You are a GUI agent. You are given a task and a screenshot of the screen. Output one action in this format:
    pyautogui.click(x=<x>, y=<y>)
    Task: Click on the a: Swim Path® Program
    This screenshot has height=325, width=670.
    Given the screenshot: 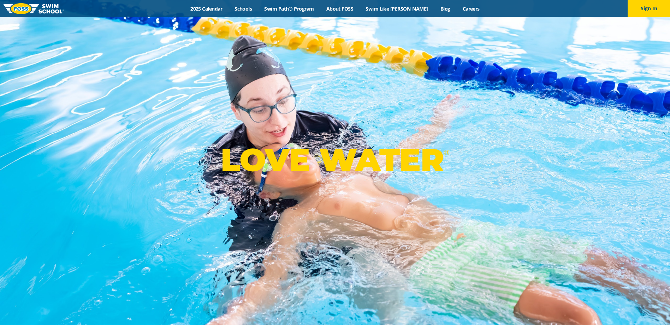 What is the action you would take?
    pyautogui.click(x=289, y=8)
    